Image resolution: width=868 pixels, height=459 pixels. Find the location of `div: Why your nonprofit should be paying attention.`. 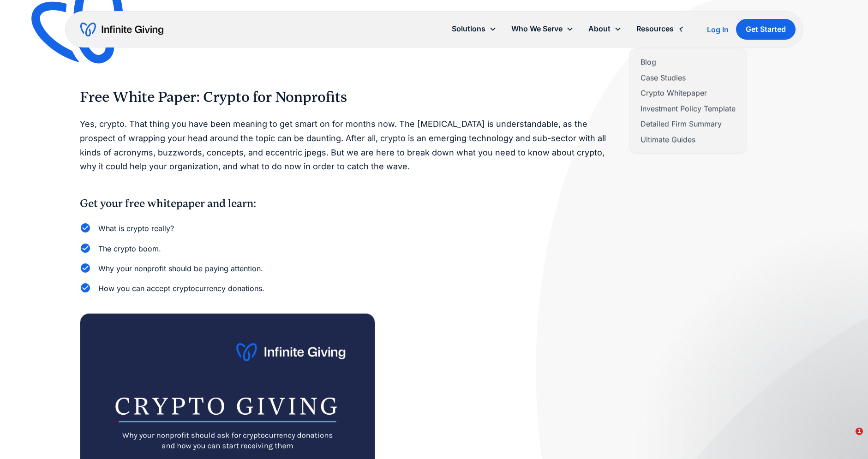

div: Why your nonprofit should be paying attention. is located at coordinates (181, 268).